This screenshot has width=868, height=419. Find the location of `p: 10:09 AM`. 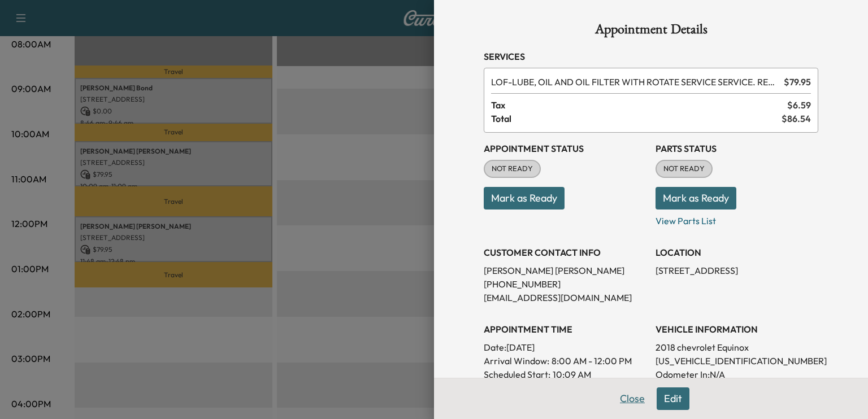

p: 10:09 AM is located at coordinates (572, 374).